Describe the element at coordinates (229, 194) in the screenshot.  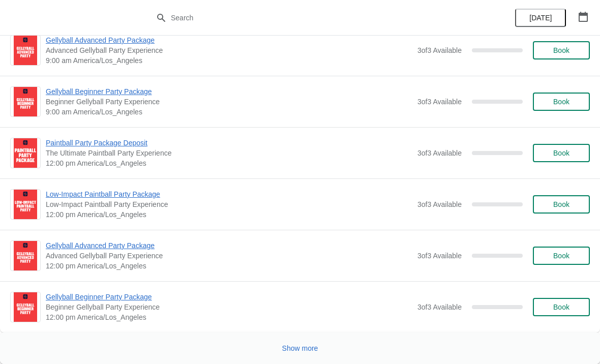
I see `span: Low-Impact Paintball Party Package` at that location.